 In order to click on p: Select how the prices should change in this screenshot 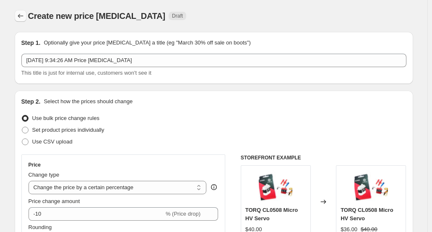, I will do `click(88, 102)`.